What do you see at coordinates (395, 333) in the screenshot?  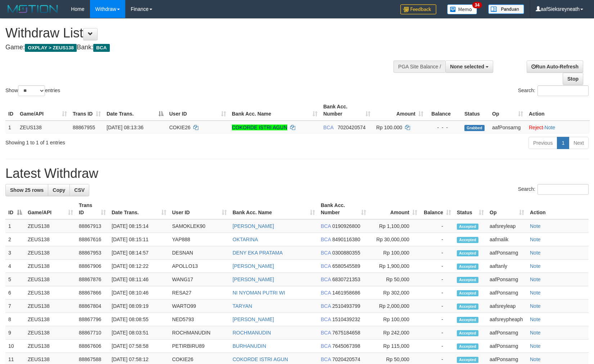 I see `td: Rp 242,000` at bounding box center [395, 333].